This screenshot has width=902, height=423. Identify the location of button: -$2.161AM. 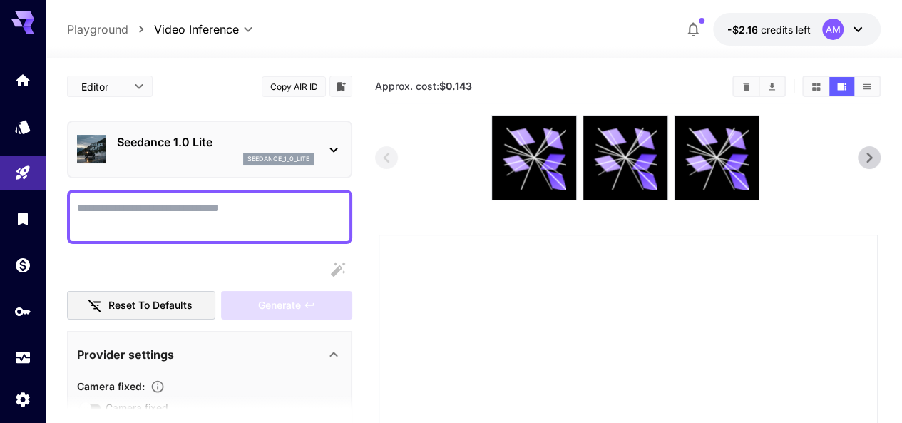
(797, 29).